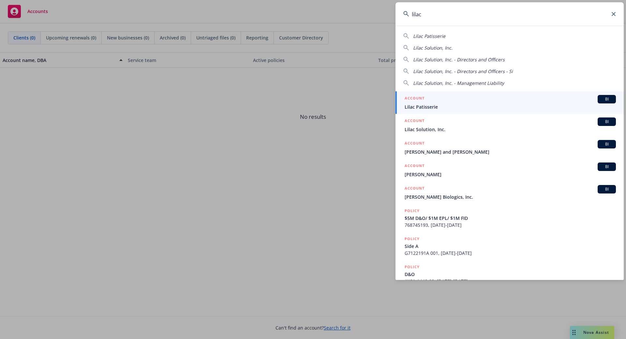 Image resolution: width=626 pixels, height=339 pixels. Describe the element at coordinates (459, 59) in the screenshot. I see `span: Lilac Solution, Inc. - Directors and Officers` at that location.